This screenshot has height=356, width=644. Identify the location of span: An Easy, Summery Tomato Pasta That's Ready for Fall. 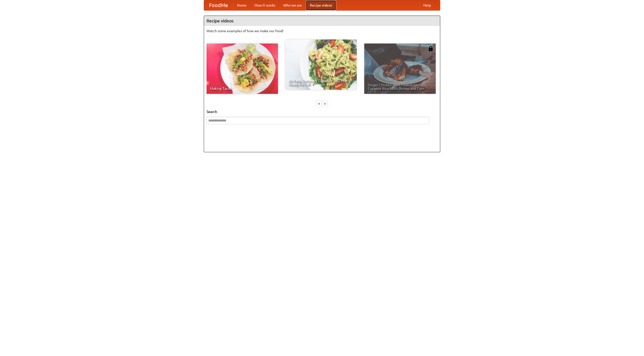
(321, 83).